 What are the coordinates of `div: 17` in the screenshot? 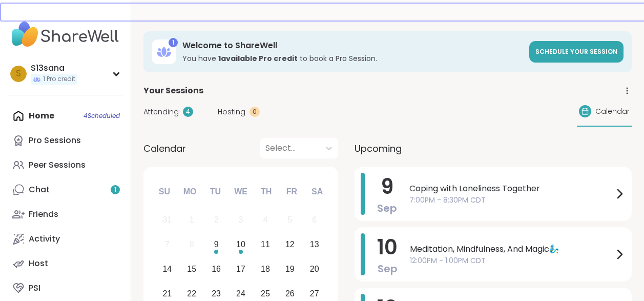 It's located at (241, 268).